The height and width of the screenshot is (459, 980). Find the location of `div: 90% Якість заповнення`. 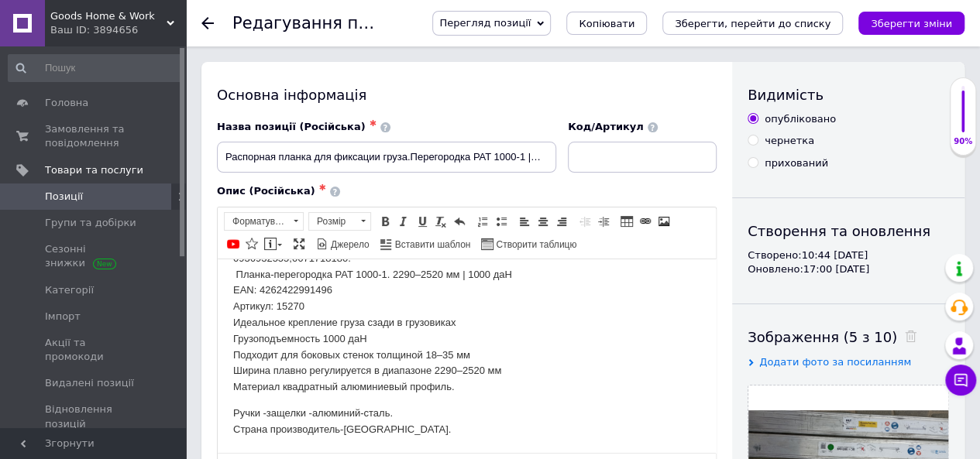

div: 90% Якість заповнення is located at coordinates (963, 116).